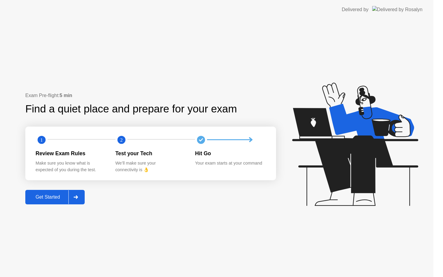 The height and width of the screenshot is (277, 443). What do you see at coordinates (355, 10) in the screenshot?
I see `div: Delivered by` at bounding box center [355, 10].